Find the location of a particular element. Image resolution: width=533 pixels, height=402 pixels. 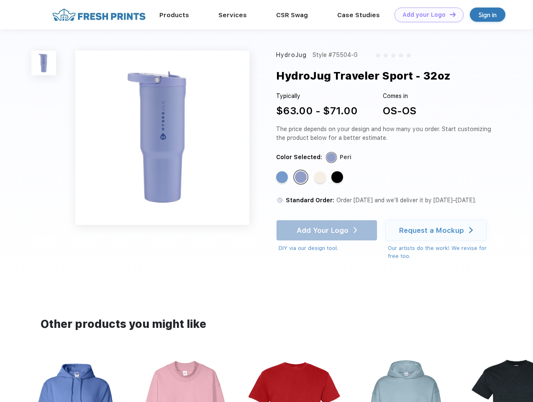

div: Style #75504-G is located at coordinates (335, 55).